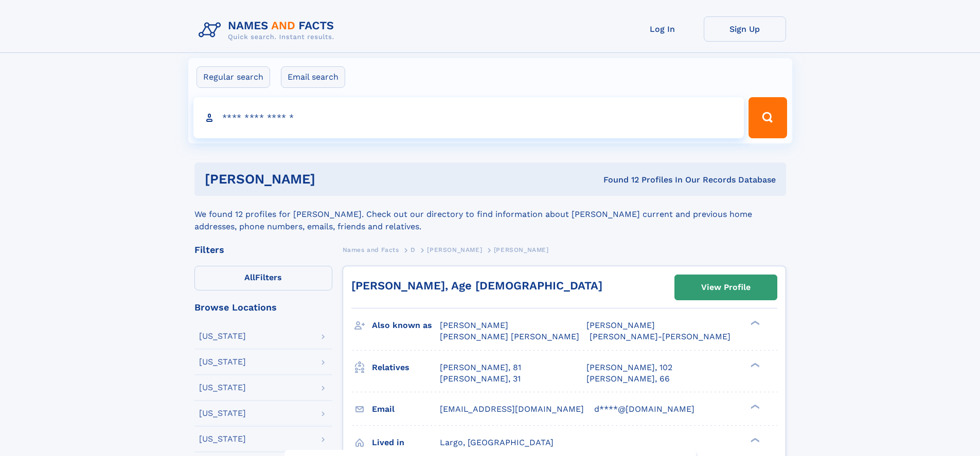 The image size is (980, 456). What do you see at coordinates (468, 118) in the screenshot?
I see `input: search input` at bounding box center [468, 118].